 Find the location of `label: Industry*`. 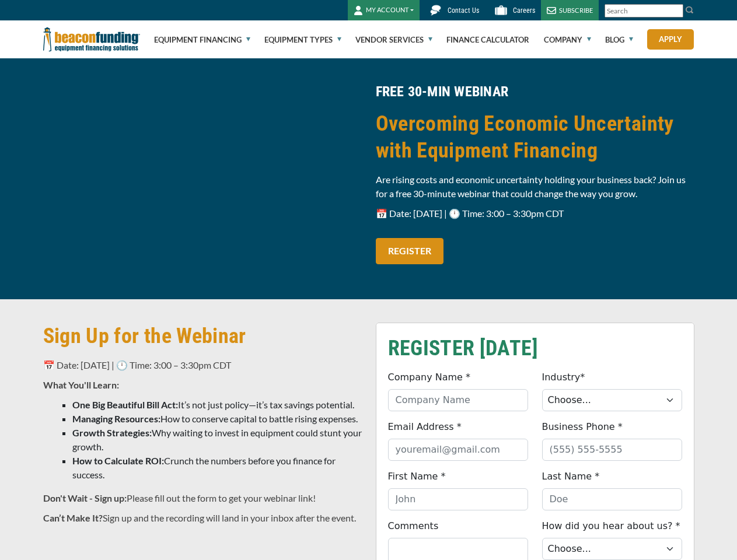

label: Industry* is located at coordinates (563, 378).